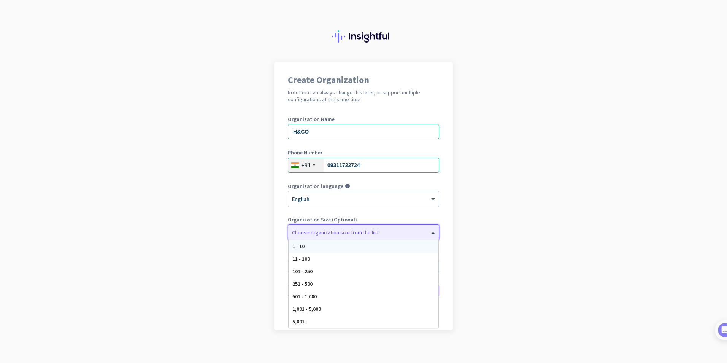 The height and width of the screenshot is (363, 727). Describe the element at coordinates (302, 271) in the screenshot. I see `span: 101 - 250` at that location.